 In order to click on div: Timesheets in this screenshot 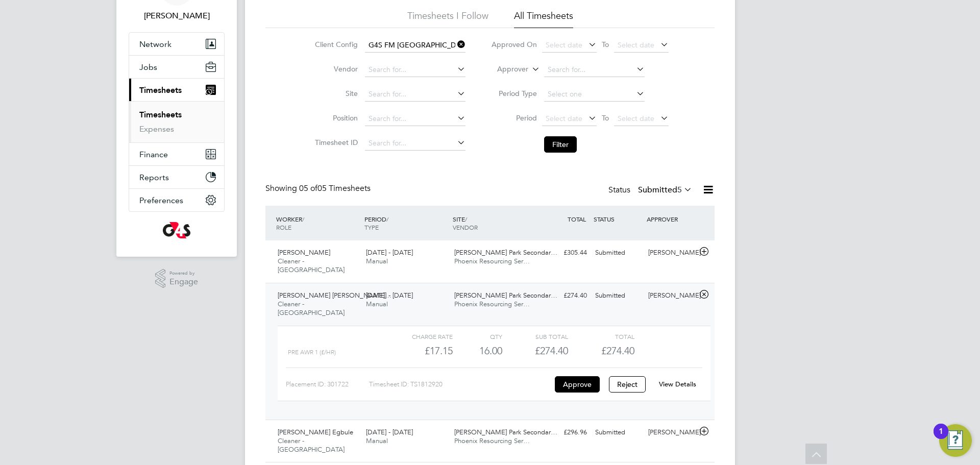, I will do `click(176, 121)`.